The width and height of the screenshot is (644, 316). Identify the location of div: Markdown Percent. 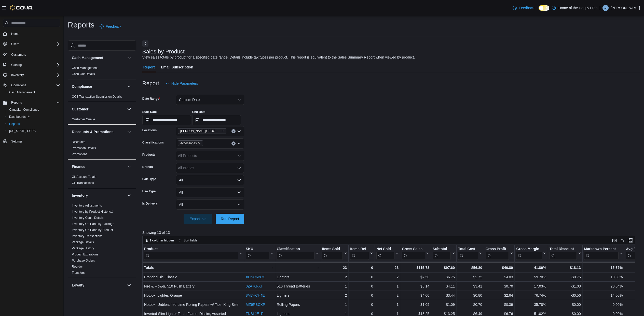
(601, 249).